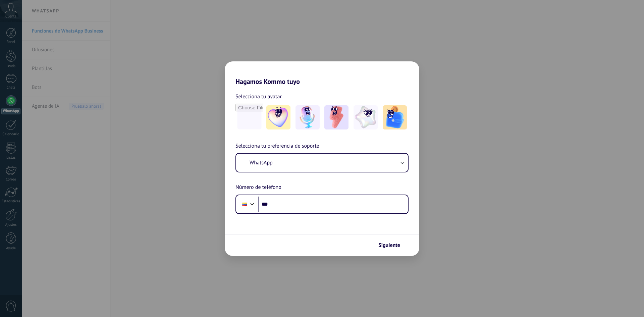 The width and height of the screenshot is (644, 317). What do you see at coordinates (259, 187) in the screenshot?
I see `span: Número de teléfono` at bounding box center [259, 187].